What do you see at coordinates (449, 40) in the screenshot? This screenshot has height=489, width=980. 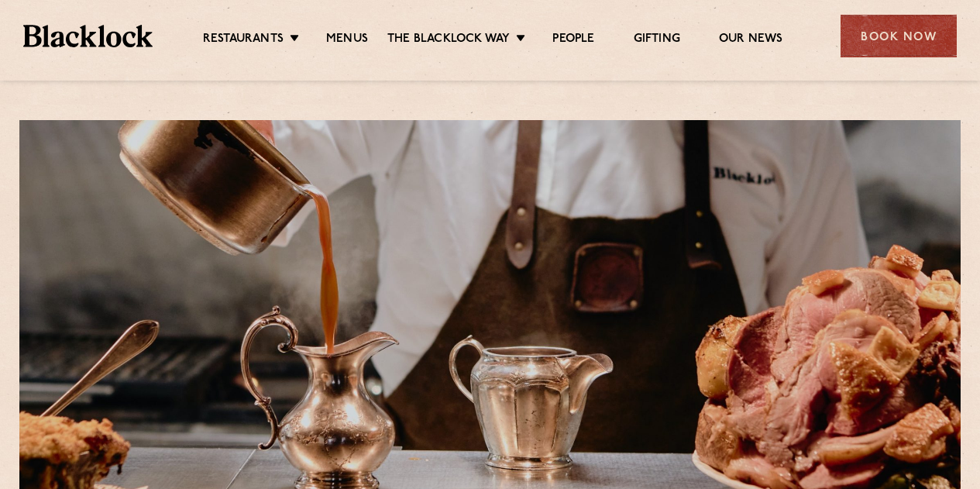 I see `a: The Blacklock Way` at bounding box center [449, 40].